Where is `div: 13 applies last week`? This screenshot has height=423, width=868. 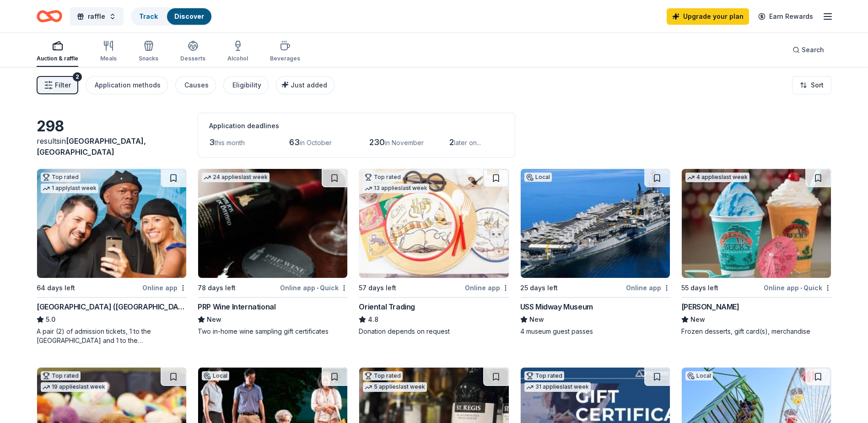 div: 13 applies last week is located at coordinates (396, 188).